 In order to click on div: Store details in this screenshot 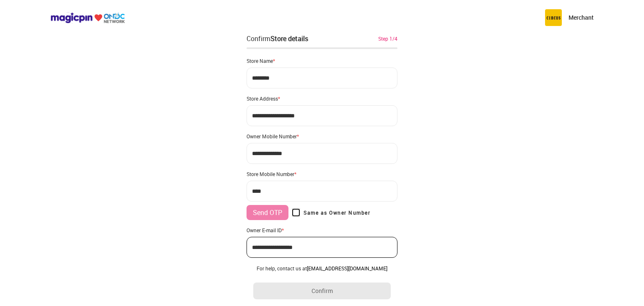, I will do `click(289, 39)`.